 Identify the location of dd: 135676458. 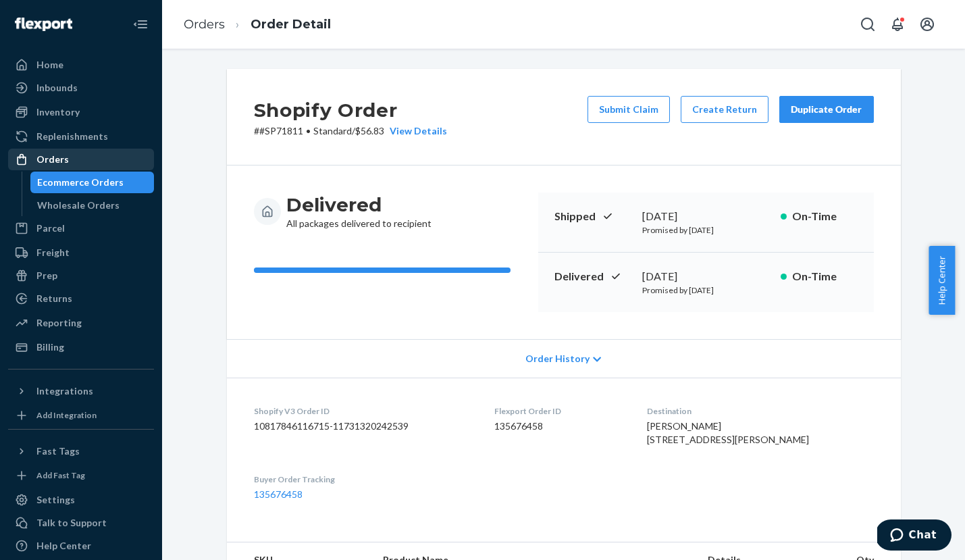
(560, 426).